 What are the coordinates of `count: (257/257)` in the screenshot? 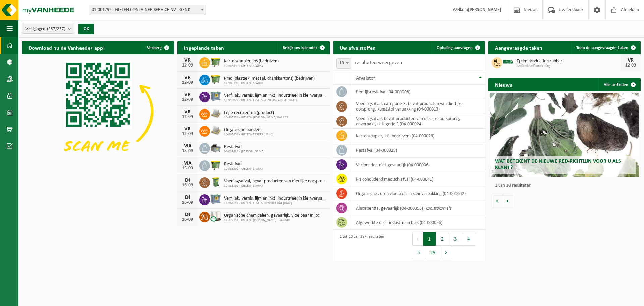 It's located at (56, 29).